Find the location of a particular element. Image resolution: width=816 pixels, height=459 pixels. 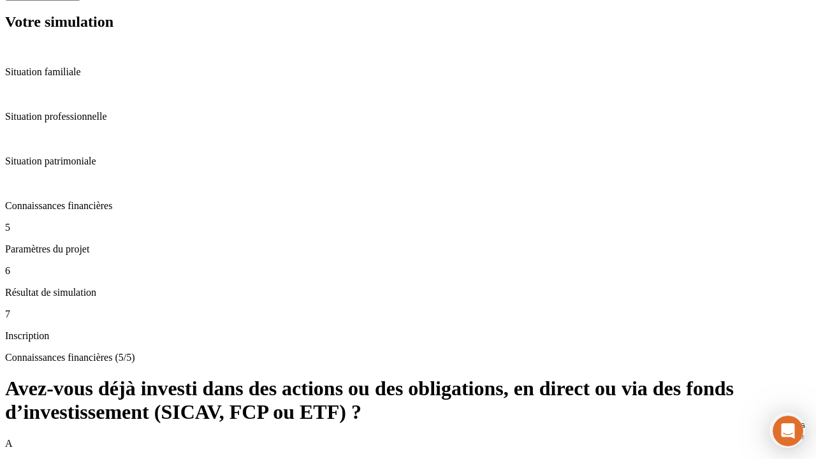

p: 7 is located at coordinates (408, 314).